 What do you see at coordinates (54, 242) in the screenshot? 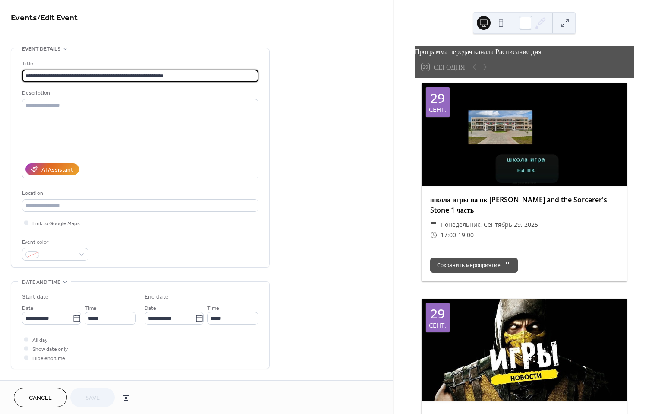
I see `div: Event color` at bounding box center [54, 242].